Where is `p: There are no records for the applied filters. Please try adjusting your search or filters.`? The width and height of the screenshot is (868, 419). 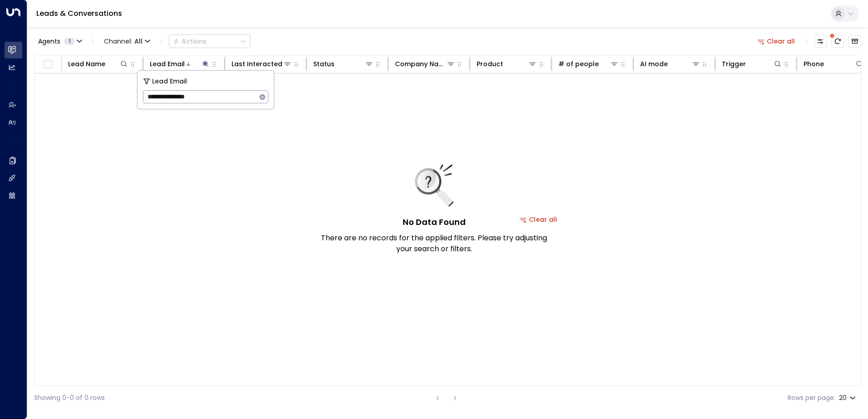 p: There are no records for the applied filters. Please try adjusting your search or filters. is located at coordinates (434, 243).